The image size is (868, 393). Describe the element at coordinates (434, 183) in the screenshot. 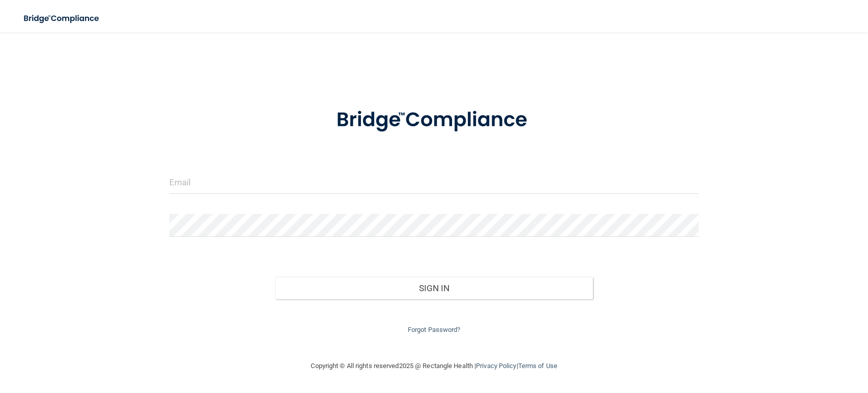

I see `input: Email` at that location.